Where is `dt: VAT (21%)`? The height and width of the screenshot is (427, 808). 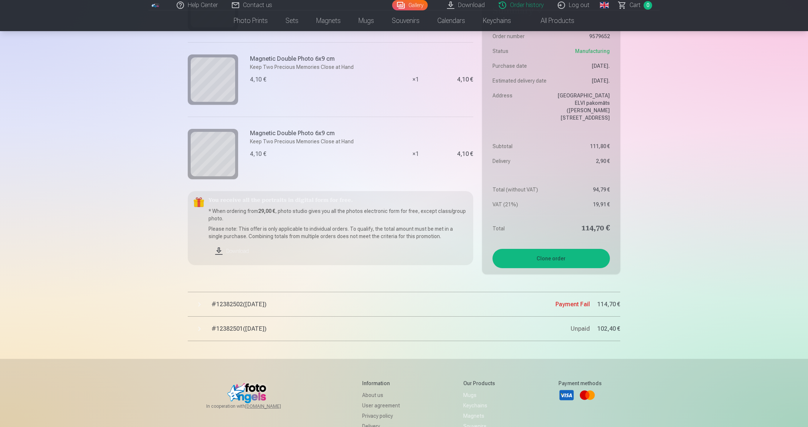 dt: VAT (21%) is located at coordinates (520, 204).